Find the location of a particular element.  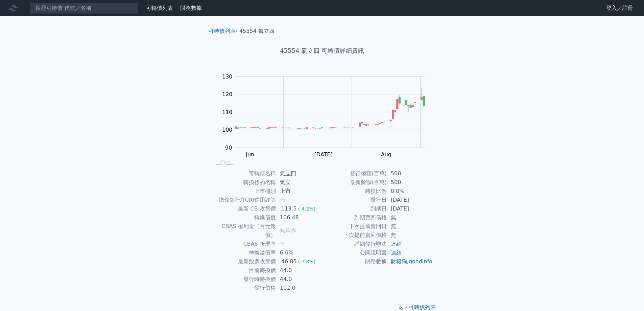

td: 到期日 is located at coordinates (354, 209).